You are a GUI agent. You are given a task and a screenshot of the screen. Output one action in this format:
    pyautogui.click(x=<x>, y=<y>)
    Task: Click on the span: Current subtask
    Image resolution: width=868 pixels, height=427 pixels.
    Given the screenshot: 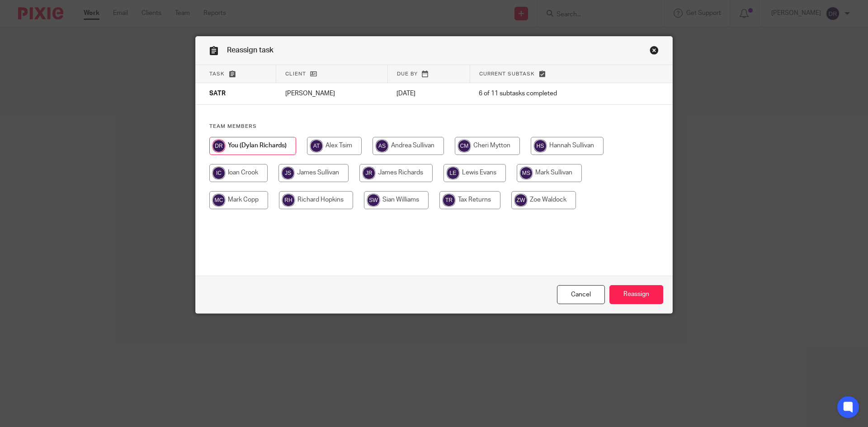 What is the action you would take?
    pyautogui.click(x=507, y=74)
    